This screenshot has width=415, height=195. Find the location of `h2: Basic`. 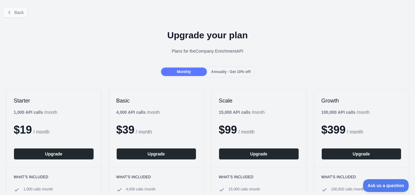

h2: Basic is located at coordinates (156, 101).